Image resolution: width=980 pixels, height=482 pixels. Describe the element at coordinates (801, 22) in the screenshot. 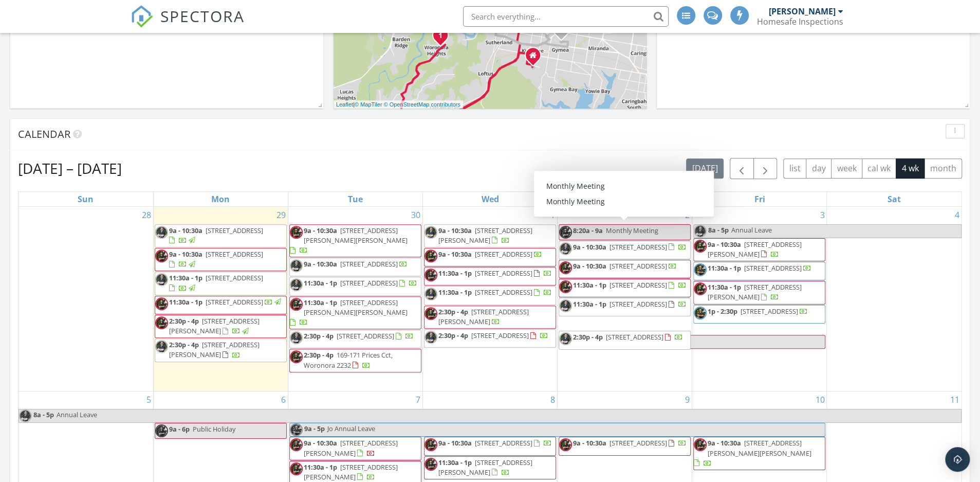

I see `div: Homesafe Inspections` at that location.